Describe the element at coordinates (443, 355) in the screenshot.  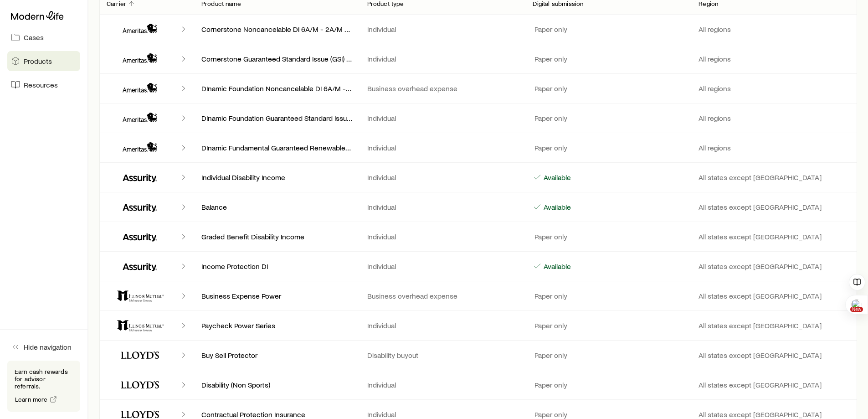
I see `p: Disability buyout` at that location.